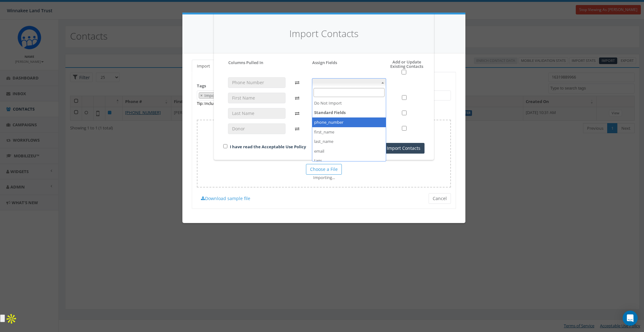  Describe the element at coordinates (256, 98) in the screenshot. I see `input: First Name` at that location.